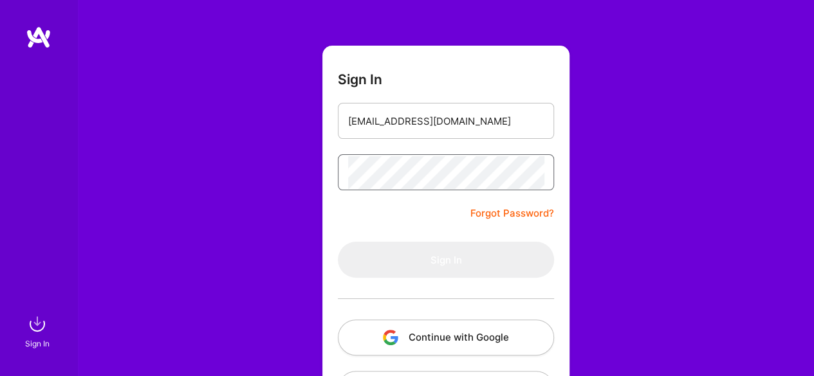  What do you see at coordinates (446, 338) in the screenshot?
I see `button: Continue with Google` at bounding box center [446, 338].